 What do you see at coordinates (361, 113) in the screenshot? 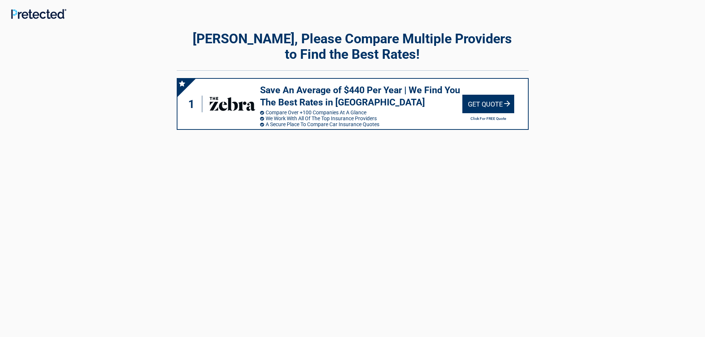
I see `li: Compare Over +100 Companies At A Glance` at bounding box center [361, 113].